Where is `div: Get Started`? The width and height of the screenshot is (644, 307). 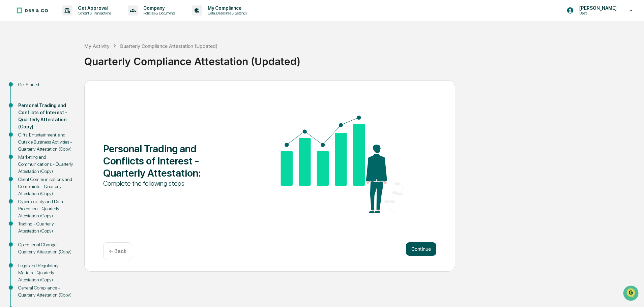
div: Get Started is located at coordinates (46, 85).